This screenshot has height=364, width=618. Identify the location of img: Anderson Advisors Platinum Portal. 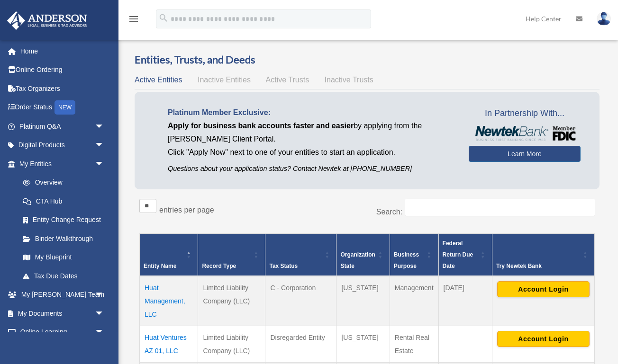
(47, 21).